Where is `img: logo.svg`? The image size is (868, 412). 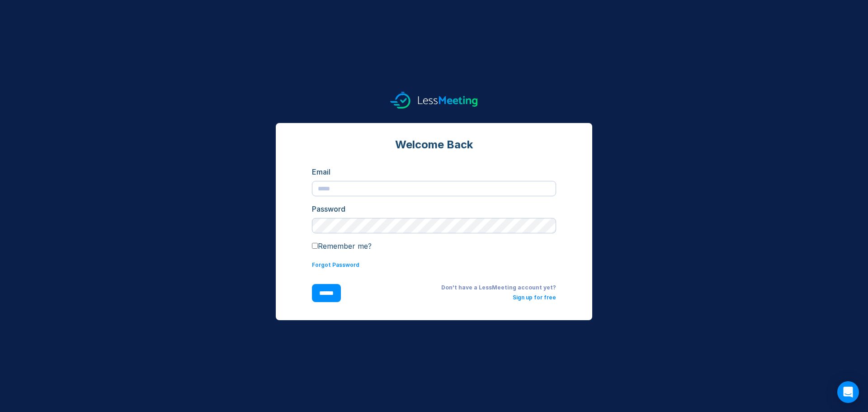 img: logo.svg is located at coordinates (434, 100).